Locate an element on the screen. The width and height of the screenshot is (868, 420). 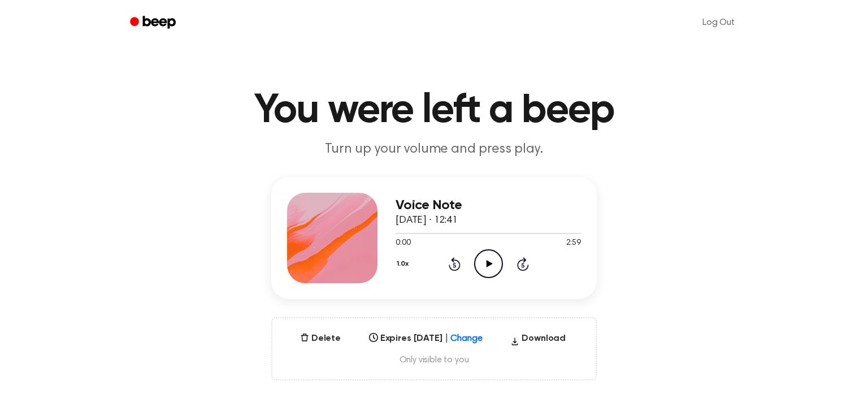
h1: You were left a beep is located at coordinates (434, 111).